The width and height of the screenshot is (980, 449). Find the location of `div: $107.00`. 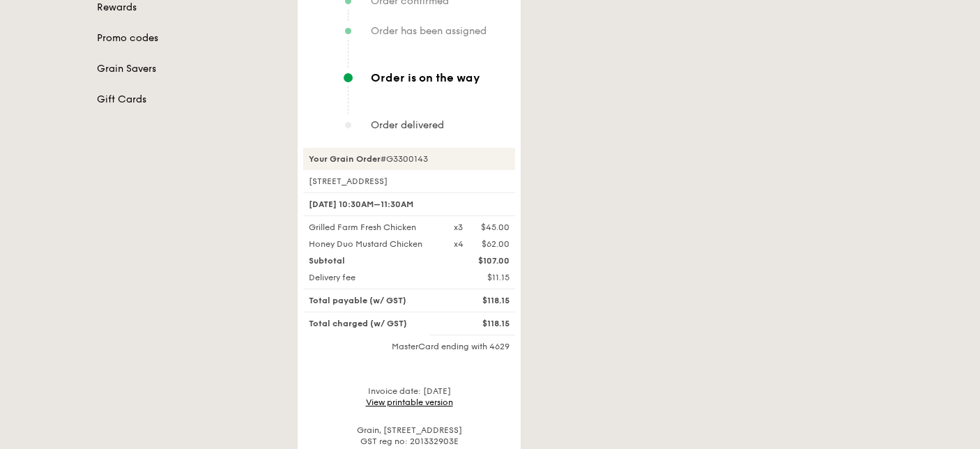

div: $107.00 is located at coordinates (482, 261).